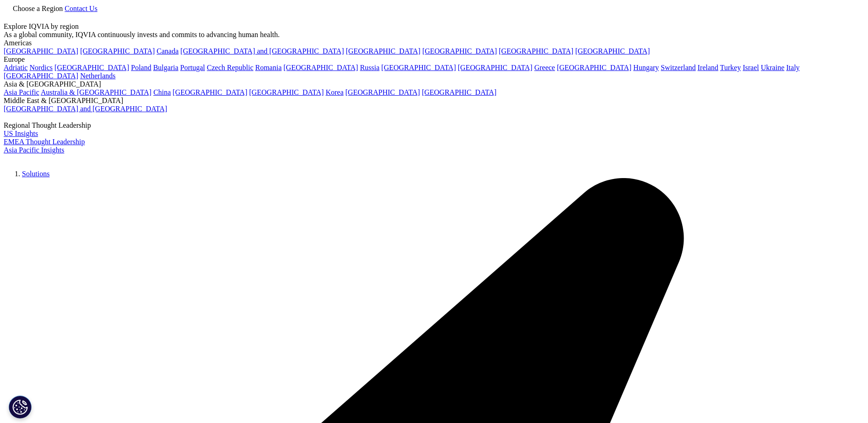 Image resolution: width=868 pixels, height=423 pixels. What do you see at coordinates (434, 125) in the screenshot?
I see `div: Regional Thought Leadership` at bounding box center [434, 125].